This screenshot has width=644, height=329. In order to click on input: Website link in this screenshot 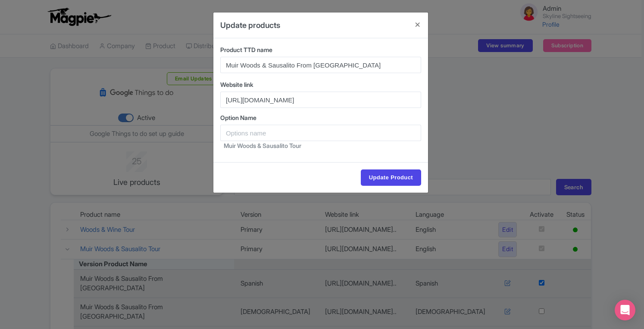, I will do `click(321, 100)`.